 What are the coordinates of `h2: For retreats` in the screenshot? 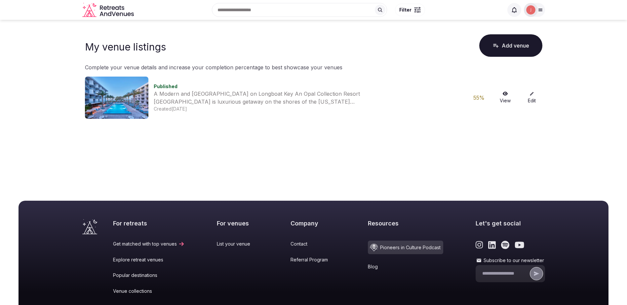 It's located at (149, 223).